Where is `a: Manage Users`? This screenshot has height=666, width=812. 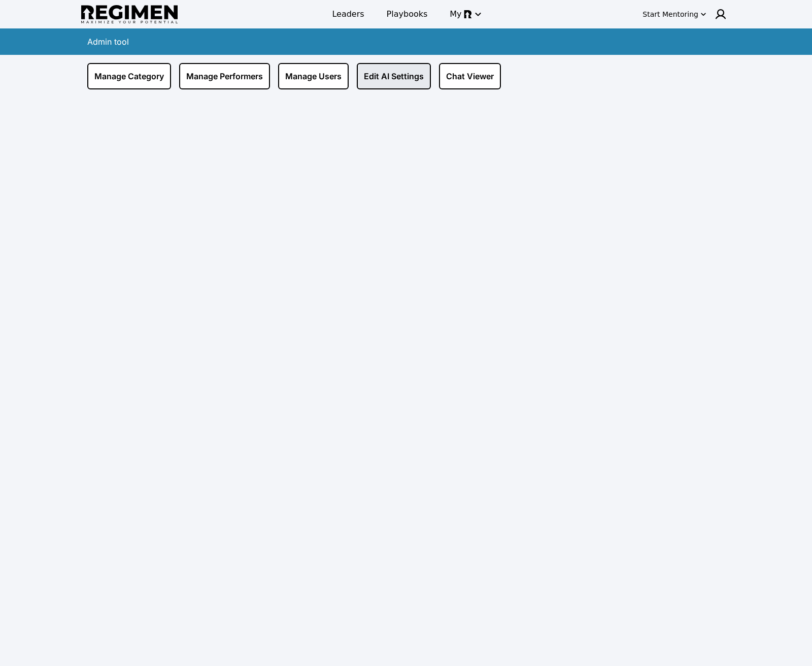 a: Manage Users is located at coordinates (313, 76).